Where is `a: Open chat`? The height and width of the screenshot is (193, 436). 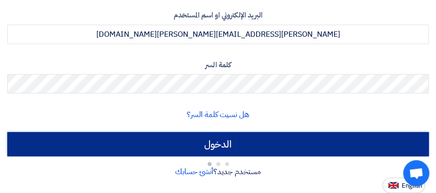 a: Open chat is located at coordinates (416, 173).